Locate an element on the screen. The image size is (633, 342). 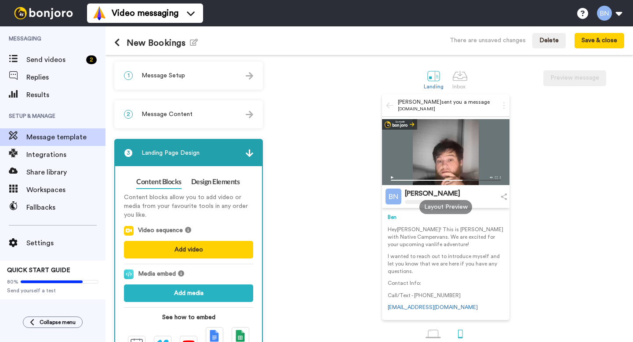
img: player-controls-full.svg is located at coordinates (446, 178).